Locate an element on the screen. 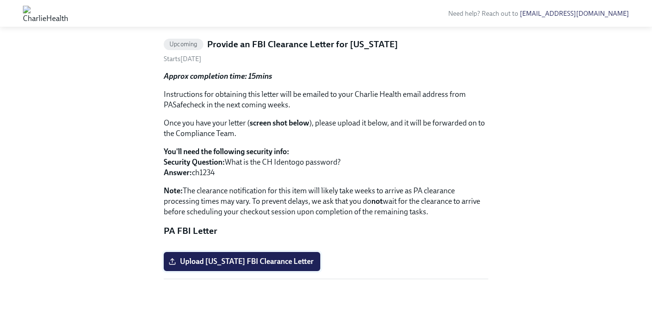 The width and height of the screenshot is (652, 325). strong: Security Question: is located at coordinates (194, 162).